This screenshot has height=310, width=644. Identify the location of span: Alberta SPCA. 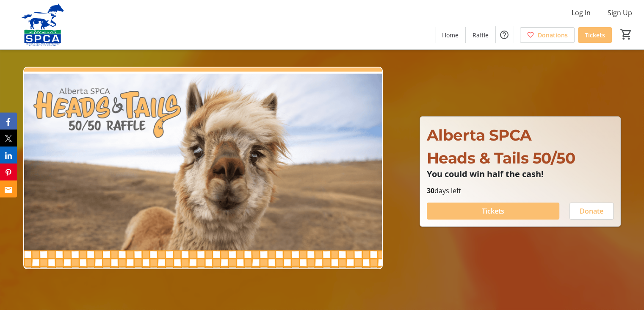
(479, 135).